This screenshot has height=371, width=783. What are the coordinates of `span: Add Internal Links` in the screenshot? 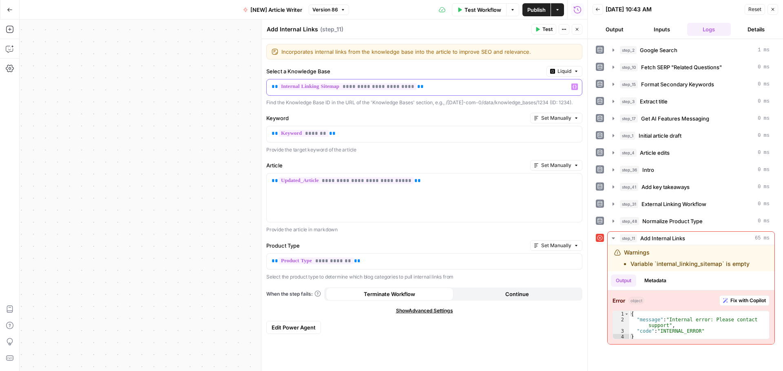 It's located at (662, 238).